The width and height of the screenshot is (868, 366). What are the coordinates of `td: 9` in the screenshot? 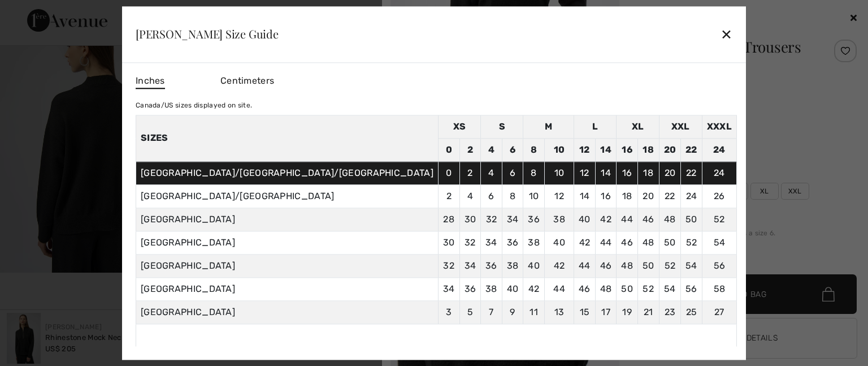 It's located at (512, 312).